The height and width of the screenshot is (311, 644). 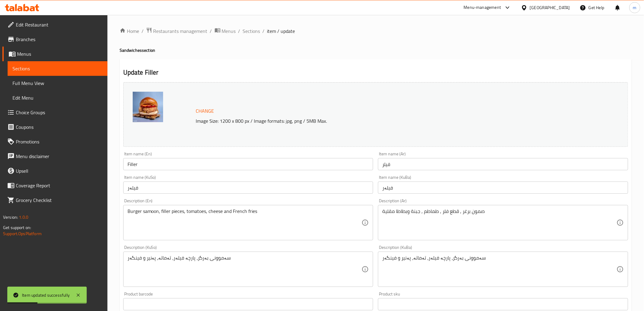 I want to click on button: Change, so click(x=205, y=111).